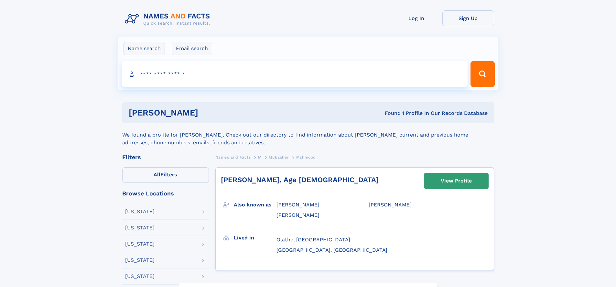 This screenshot has width=616, height=287. I want to click on a: M, so click(260, 157).